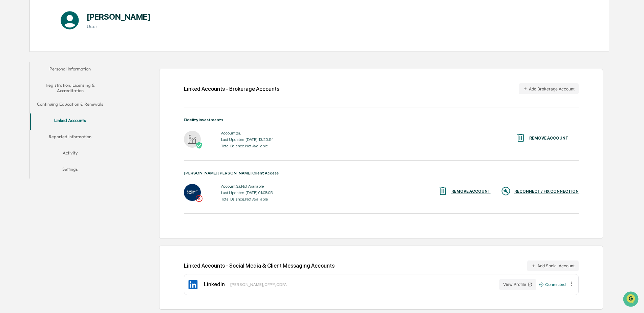 This screenshot has width=644, height=313. I want to click on div: Linked Accounts - Social Media & Client Messaging Accounts, so click(381, 266).